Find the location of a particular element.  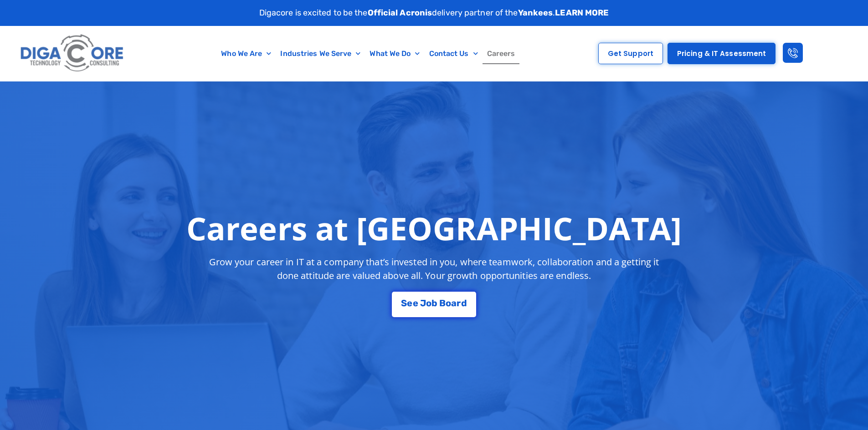

a: Industries We Serve is located at coordinates (321, 54).